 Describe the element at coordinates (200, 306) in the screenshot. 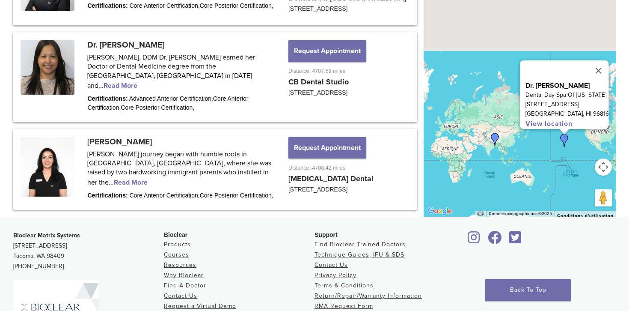

I see `a: Request a Virtual Demo` at that location.